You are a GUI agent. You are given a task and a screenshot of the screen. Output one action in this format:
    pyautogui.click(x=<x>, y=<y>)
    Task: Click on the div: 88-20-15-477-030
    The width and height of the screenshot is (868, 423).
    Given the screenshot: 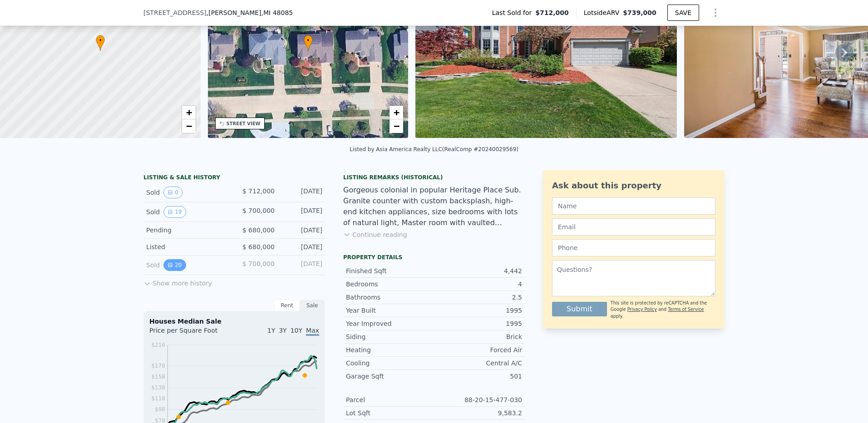 What is the action you would take?
    pyautogui.click(x=478, y=400)
    